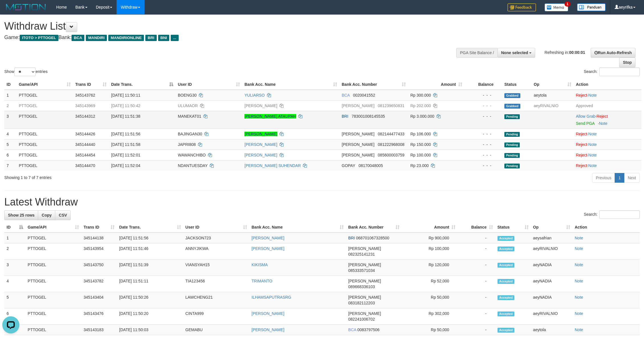 The width and height of the screenshot is (644, 338). What do you see at coordinates (189, 116) in the screenshot?
I see `span: MANEKAT01` at bounding box center [189, 116].